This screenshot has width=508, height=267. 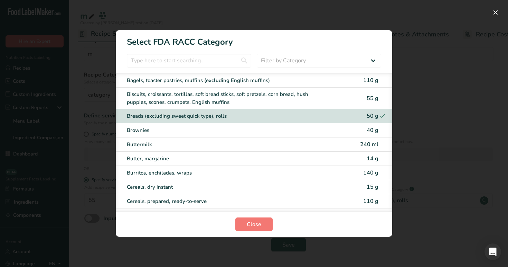 What do you see at coordinates (254, 224) in the screenshot?
I see `button: Close` at bounding box center [254, 224].